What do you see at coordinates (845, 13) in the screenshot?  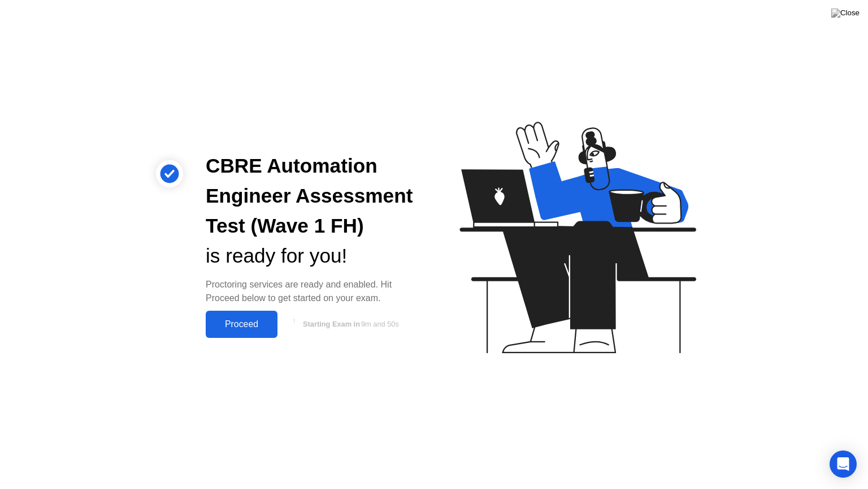 I see `img: Close` at bounding box center [845, 13].